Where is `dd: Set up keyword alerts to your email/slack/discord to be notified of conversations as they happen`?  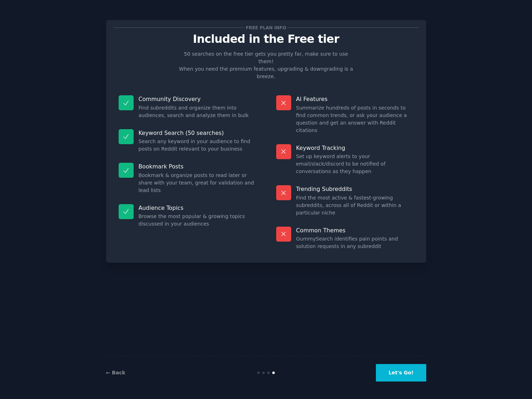 dd: Set up keyword alerts to your email/slack/discord to be notified of conversations as they happen is located at coordinates (355, 164).